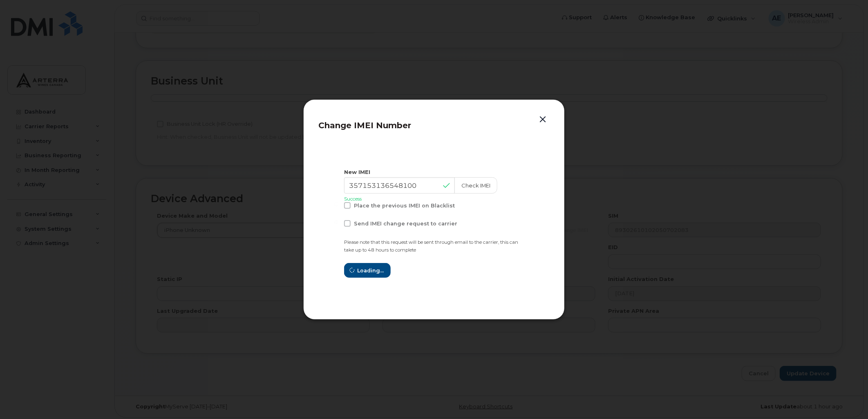 Image resolution: width=868 pixels, height=419 pixels. I want to click on input: Place the previous IMEI on Blacklist, so click(336, 204).